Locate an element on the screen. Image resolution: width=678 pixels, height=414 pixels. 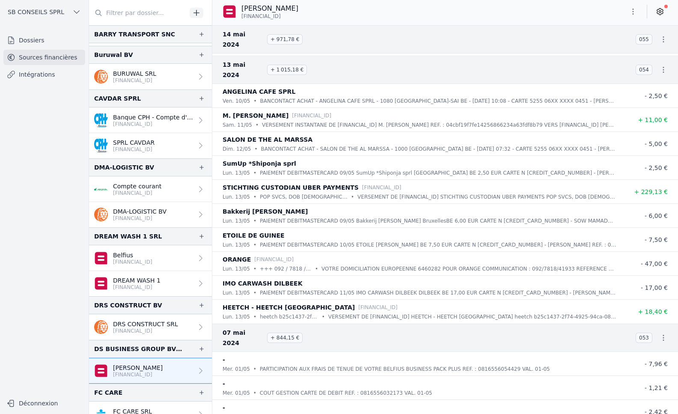
p: sam. 11/05 is located at coordinates (237, 125).